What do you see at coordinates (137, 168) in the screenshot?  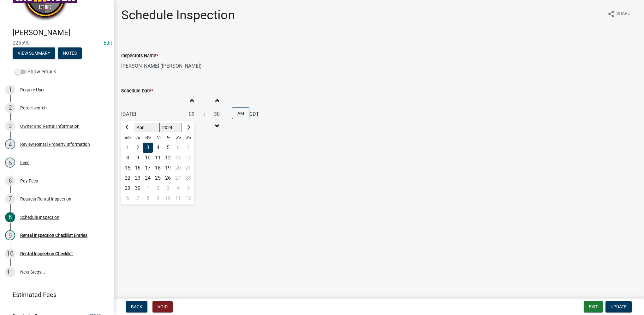 I see `div: Tuesday, April 16, 2024` at bounding box center [137, 168].